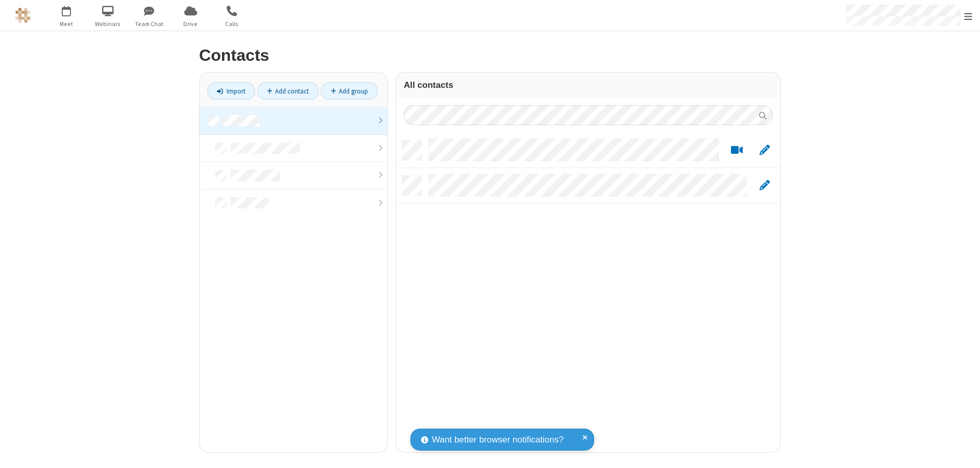 The image size is (980, 468). I want to click on a: Add group, so click(349, 91).